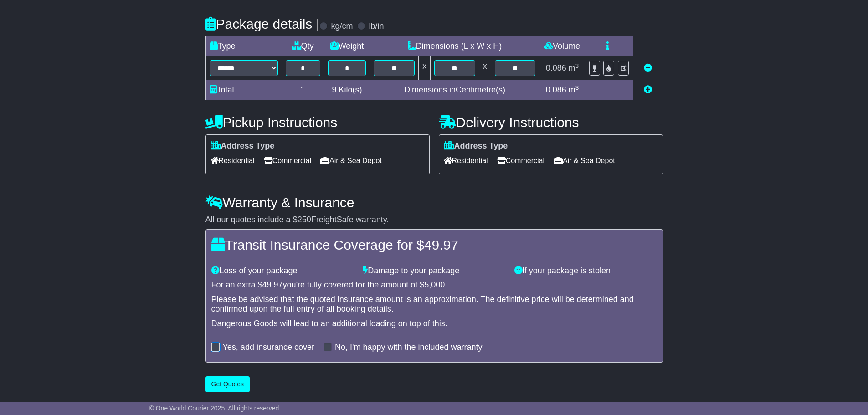 The width and height of the screenshot is (868, 415). Describe the element at coordinates (648, 68) in the screenshot. I see `a: Remove this item` at that location.